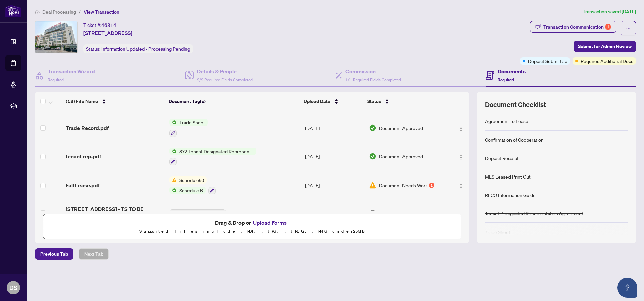 This screenshot has height=301, width=644. Describe the element at coordinates (14, 11) in the screenshot. I see `img: logo` at that location.